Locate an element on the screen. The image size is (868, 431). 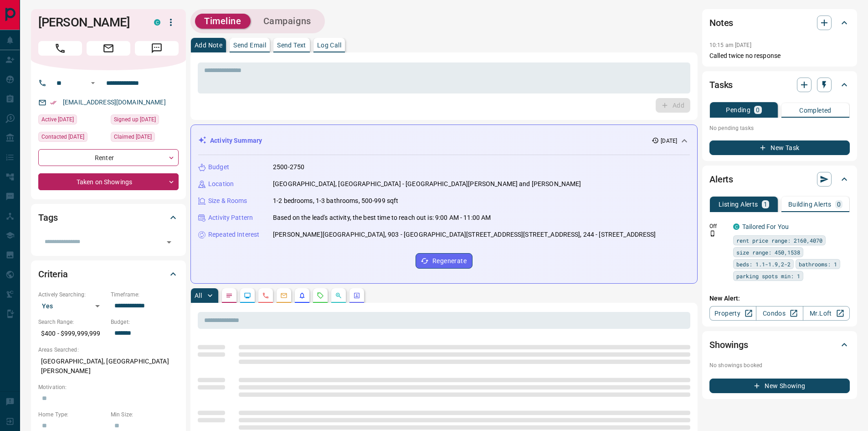
p: New Alert: is located at coordinates (780, 298).